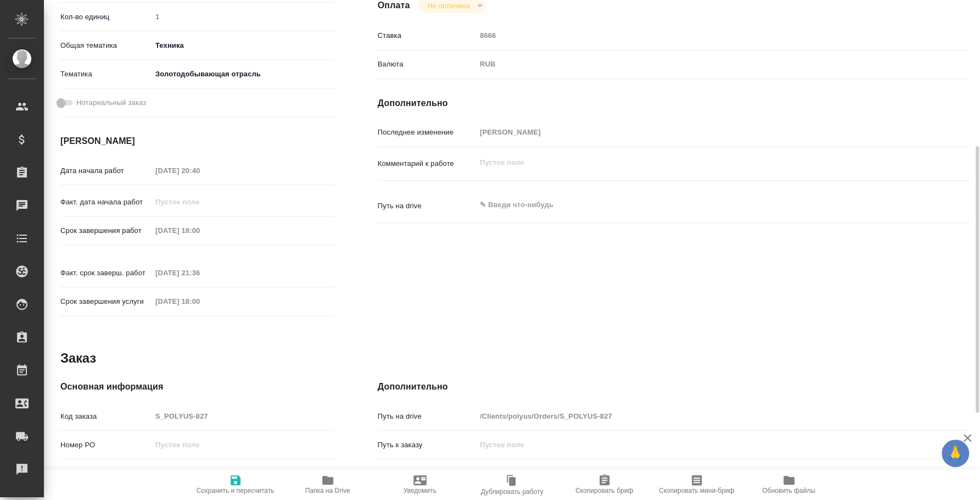  Describe the element at coordinates (328, 485) in the screenshot. I see `button: Папка на Drive` at that location.